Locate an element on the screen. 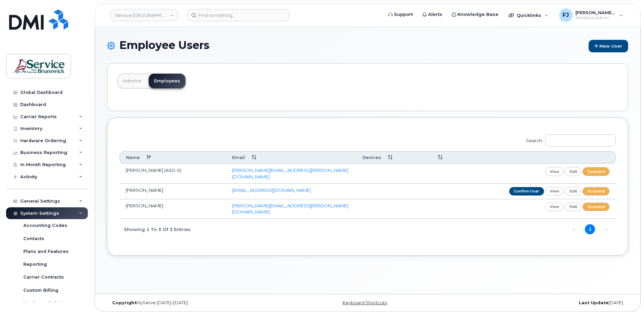  strong: Last Update is located at coordinates (594, 302).